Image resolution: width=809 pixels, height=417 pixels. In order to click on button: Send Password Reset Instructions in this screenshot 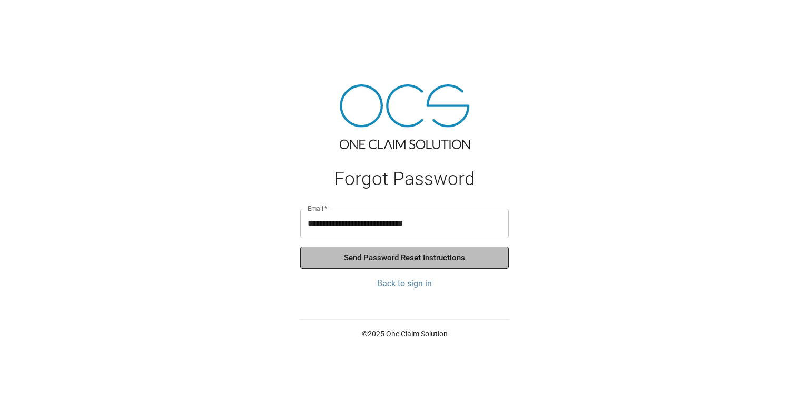, I will do `click(405, 258)`.